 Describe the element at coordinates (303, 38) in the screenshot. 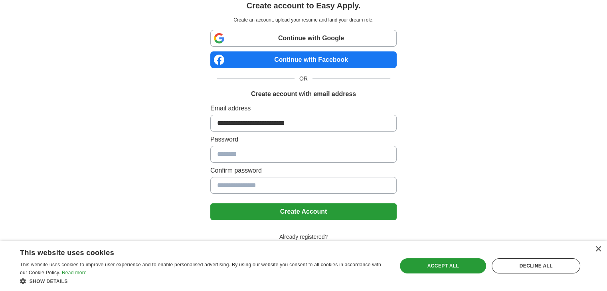

I see `a: Continue with Google` at that location.